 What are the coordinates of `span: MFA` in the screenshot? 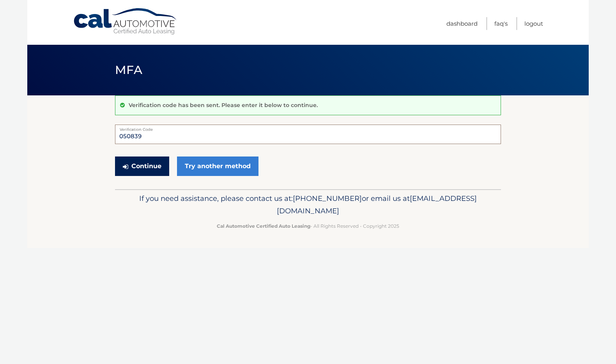 It's located at (129, 70).